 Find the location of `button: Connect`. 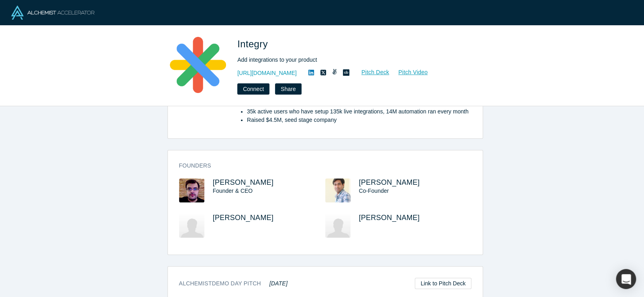

button: Connect is located at coordinates (253, 89).